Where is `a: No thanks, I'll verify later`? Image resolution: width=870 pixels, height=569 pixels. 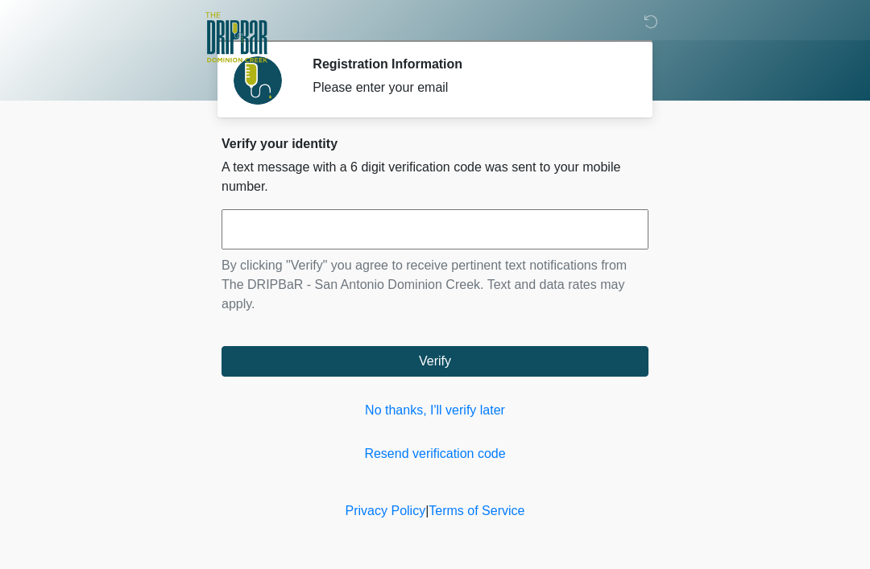
a: No thanks, I'll verify later is located at coordinates (435, 411).